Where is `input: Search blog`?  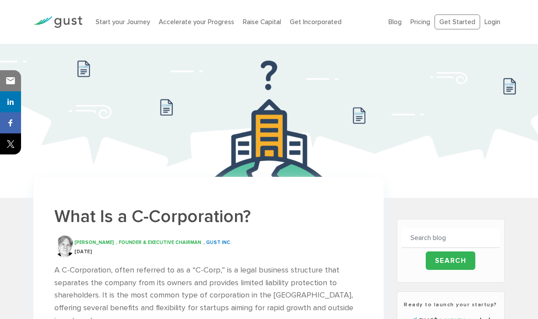
input: Search blog is located at coordinates (451, 238).